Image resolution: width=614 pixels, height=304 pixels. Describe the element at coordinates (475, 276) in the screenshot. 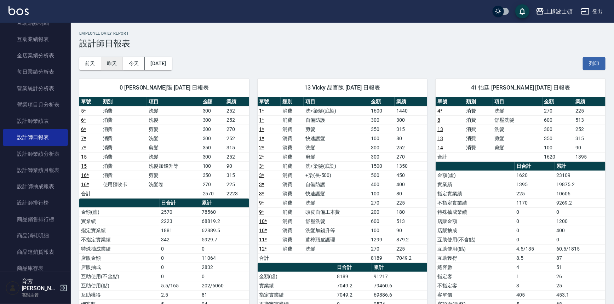

I see `td: 指定客` at that location.